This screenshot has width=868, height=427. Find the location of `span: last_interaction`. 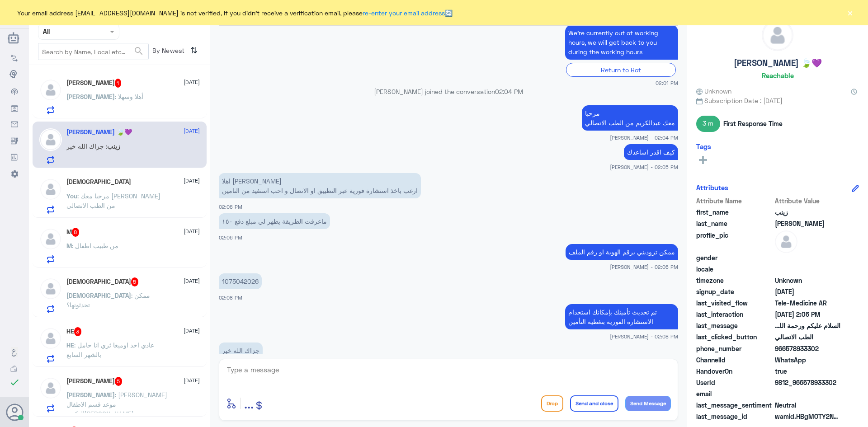

span: last_interaction is located at coordinates (735, 314).